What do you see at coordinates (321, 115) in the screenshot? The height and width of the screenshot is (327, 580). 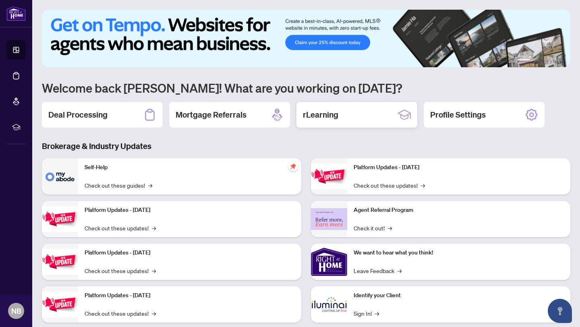 I see `h2: rLearning` at bounding box center [321, 115].